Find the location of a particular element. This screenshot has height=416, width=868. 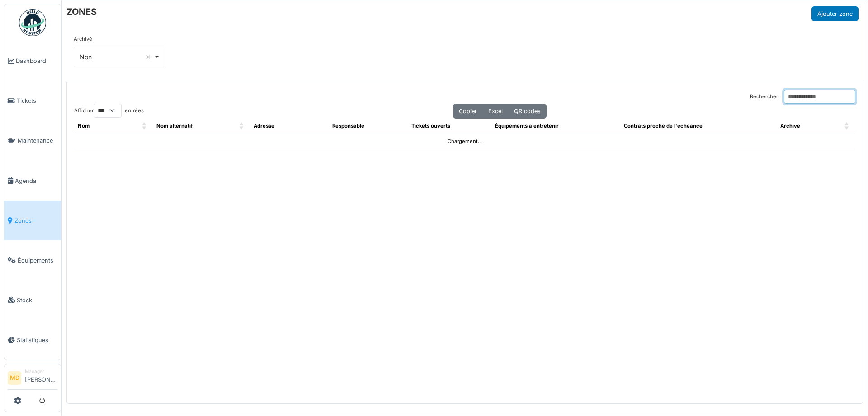

button: Copier is located at coordinates (468, 111).